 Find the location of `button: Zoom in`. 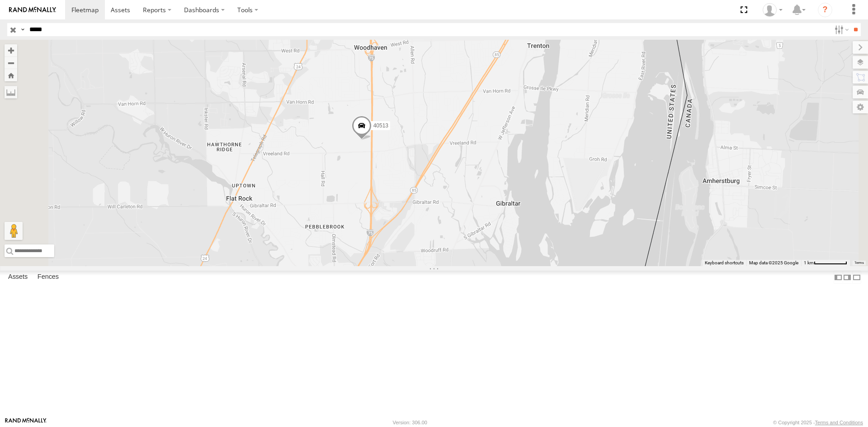

button: Zoom in is located at coordinates (11, 50).